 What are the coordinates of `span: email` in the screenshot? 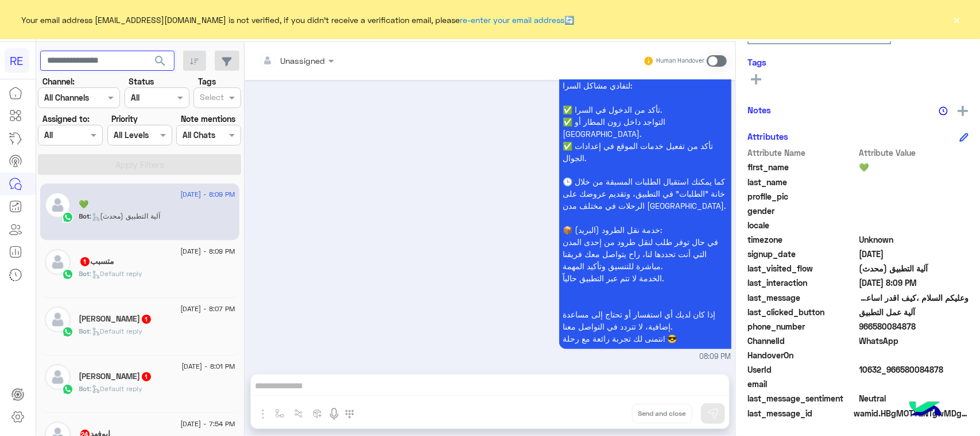 It's located at (802, 384).